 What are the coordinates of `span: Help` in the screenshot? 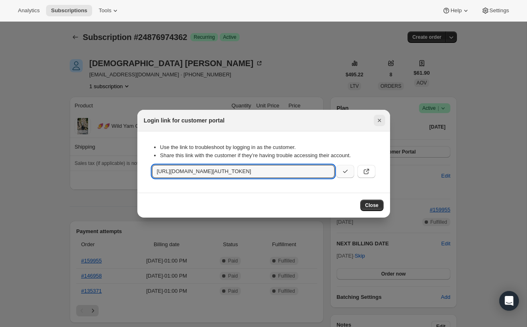 It's located at (456, 11).